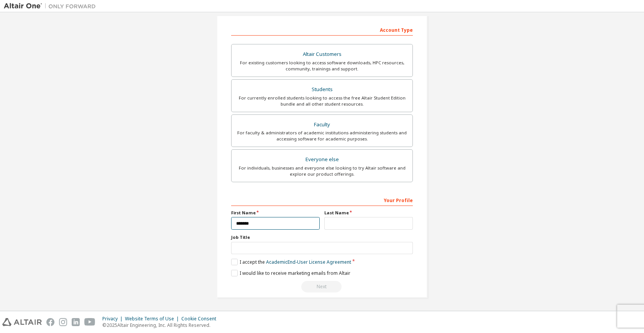 This screenshot has height=333, width=644. What do you see at coordinates (322, 159) in the screenshot?
I see `div: Everyone else` at bounding box center [322, 159].